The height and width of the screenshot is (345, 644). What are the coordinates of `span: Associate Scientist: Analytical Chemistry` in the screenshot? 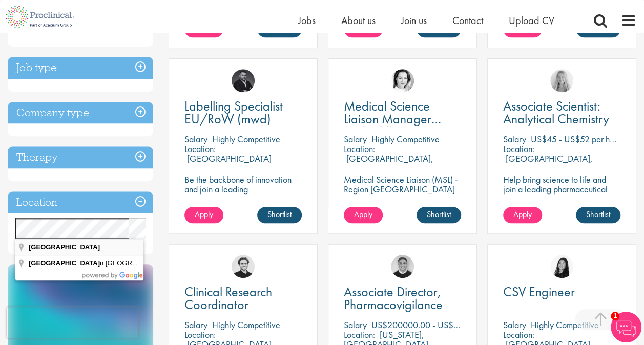 It's located at (556, 112).